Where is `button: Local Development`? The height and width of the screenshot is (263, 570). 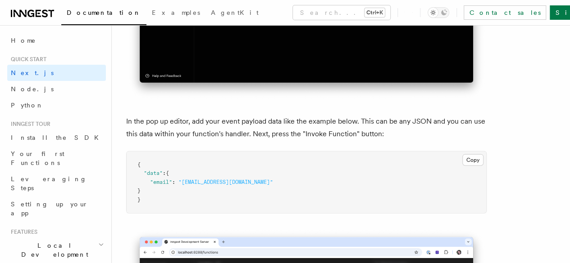
button: Local Development is located at coordinates (56, 250).